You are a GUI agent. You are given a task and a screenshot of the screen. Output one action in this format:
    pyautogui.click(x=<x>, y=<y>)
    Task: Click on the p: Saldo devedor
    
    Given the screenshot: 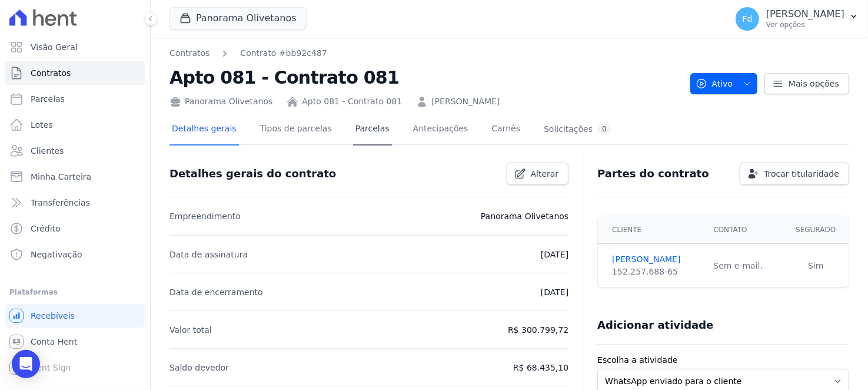 What is the action you would take?
    pyautogui.click(x=199, y=367)
    